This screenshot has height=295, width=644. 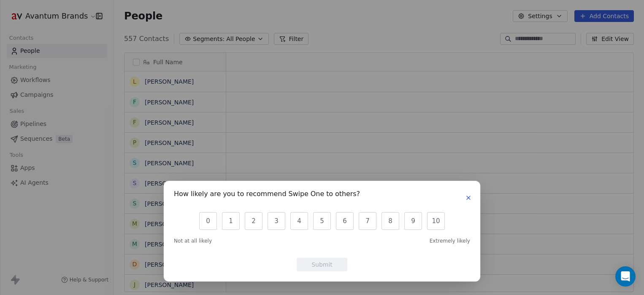 What do you see at coordinates (267, 195) in the screenshot?
I see `h1: How likely are you to recommend Swipe One to others?` at bounding box center [267, 195].